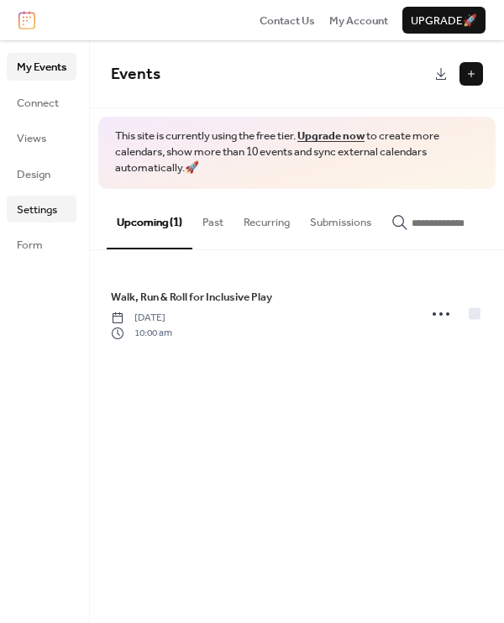 Image resolution: width=504 pixels, height=623 pixels. I want to click on button: Past, so click(212, 218).